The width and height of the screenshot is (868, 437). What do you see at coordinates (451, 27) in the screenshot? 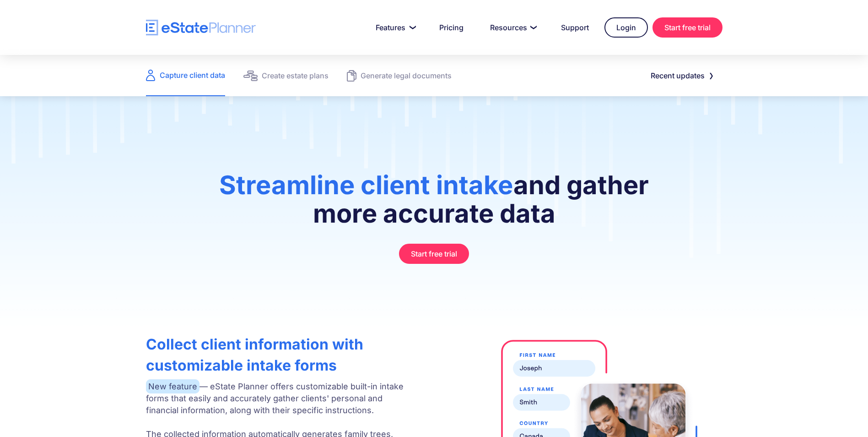
I see `a: Pricing` at bounding box center [451, 27].